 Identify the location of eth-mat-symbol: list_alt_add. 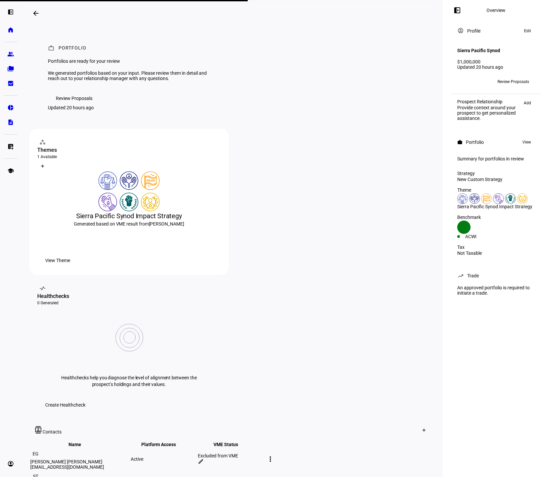
(11, 147).